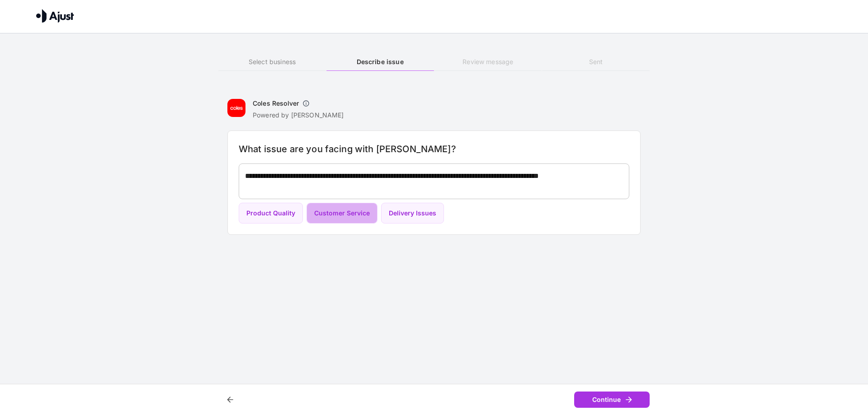 Image resolution: width=868 pixels, height=415 pixels. I want to click on h6: Describe issue, so click(380, 62).